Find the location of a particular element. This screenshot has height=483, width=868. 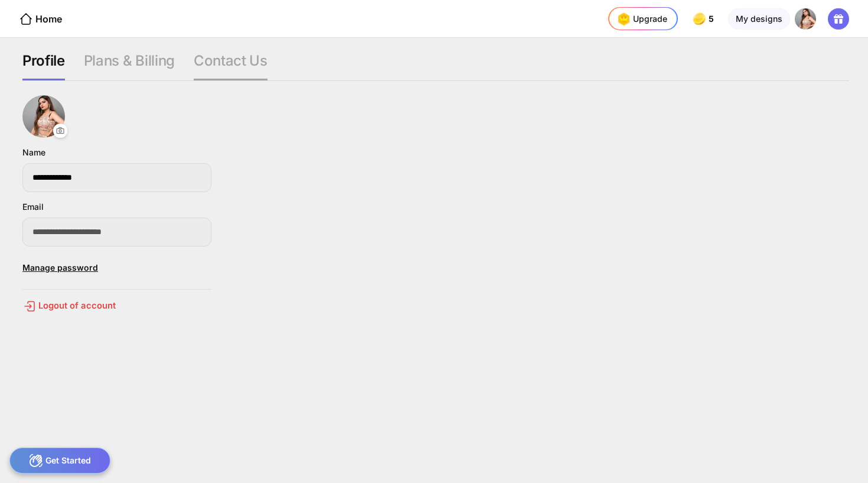

div: Home is located at coordinates (40, 19).